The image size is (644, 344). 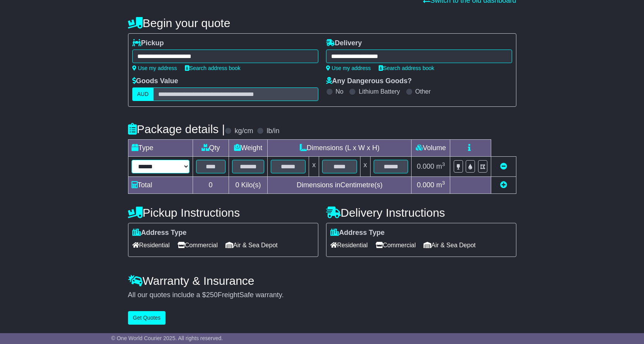 What do you see at coordinates (210, 149) in the screenshot?
I see `td: Qty` at bounding box center [210, 149].